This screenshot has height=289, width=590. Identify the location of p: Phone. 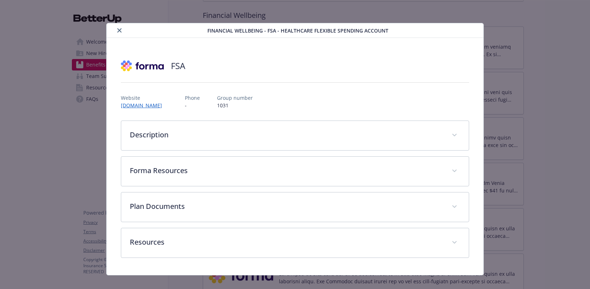
(192, 98).